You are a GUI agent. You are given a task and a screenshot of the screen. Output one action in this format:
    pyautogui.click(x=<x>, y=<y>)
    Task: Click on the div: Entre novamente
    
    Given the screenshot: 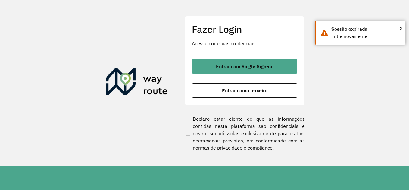 What is the action you would take?
    pyautogui.click(x=366, y=36)
    